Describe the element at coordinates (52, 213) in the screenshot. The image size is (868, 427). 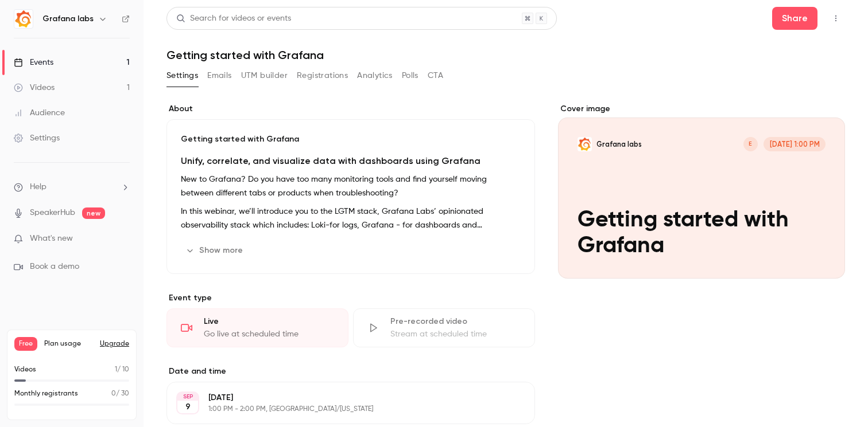
I see `a: SpeakerHub` at that location.